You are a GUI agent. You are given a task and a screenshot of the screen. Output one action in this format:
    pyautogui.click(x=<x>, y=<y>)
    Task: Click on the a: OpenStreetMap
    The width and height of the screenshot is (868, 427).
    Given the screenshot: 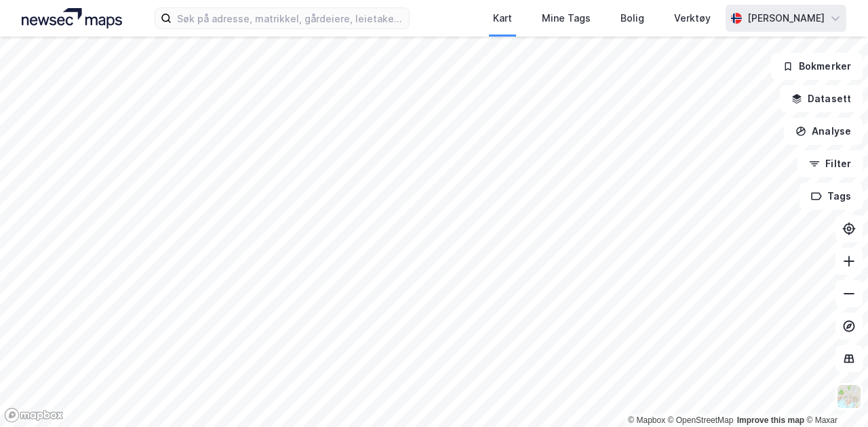 What is the action you would take?
    pyautogui.click(x=700, y=420)
    